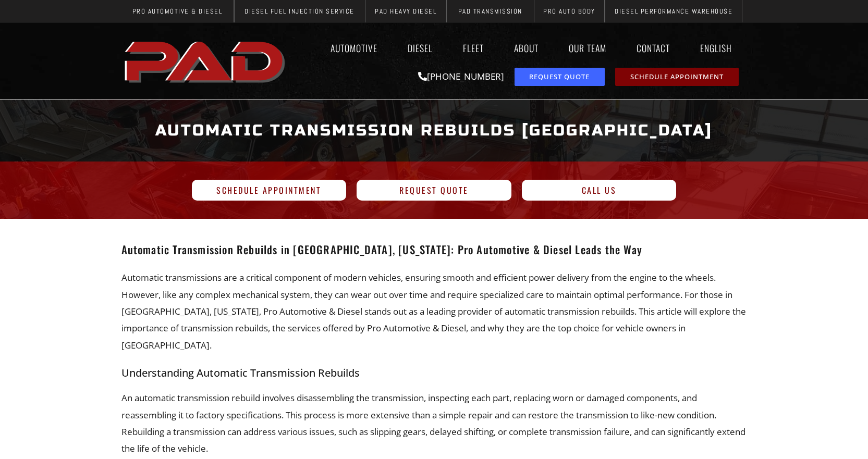 This screenshot has width=868, height=459. I want to click on span: Diesel Fuel Injection Service, so click(300, 11).